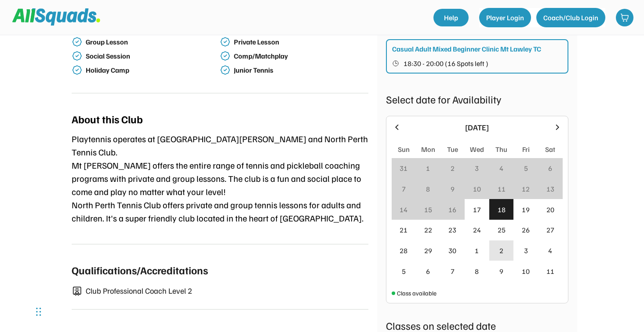 The height and width of the screenshot is (332, 644). What do you see at coordinates (428, 251) in the screenshot?
I see `div: 29` at bounding box center [428, 251].